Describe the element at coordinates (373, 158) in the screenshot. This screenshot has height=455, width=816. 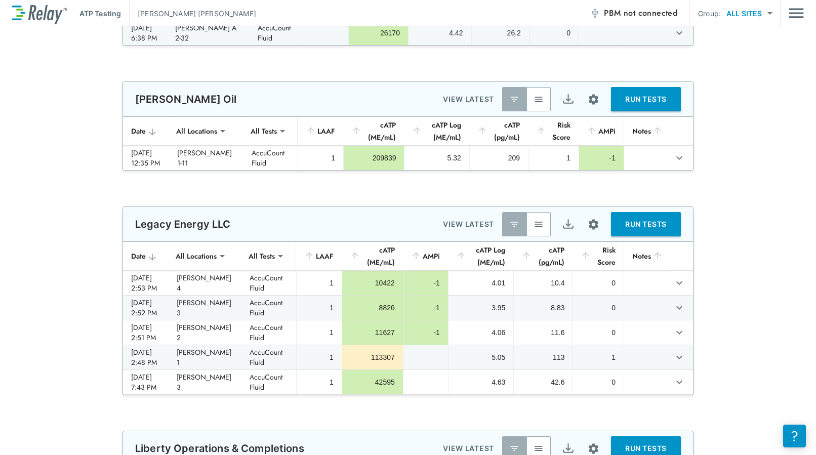
I see `div: 209839` at that location.